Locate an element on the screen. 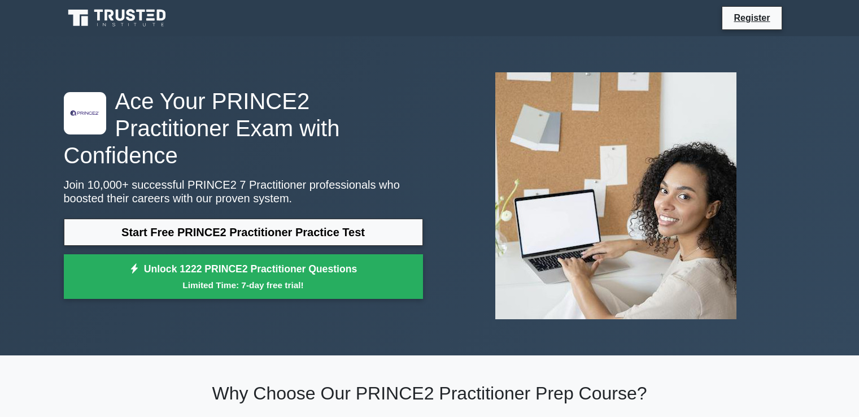  a: Register is located at coordinates (751, 17).